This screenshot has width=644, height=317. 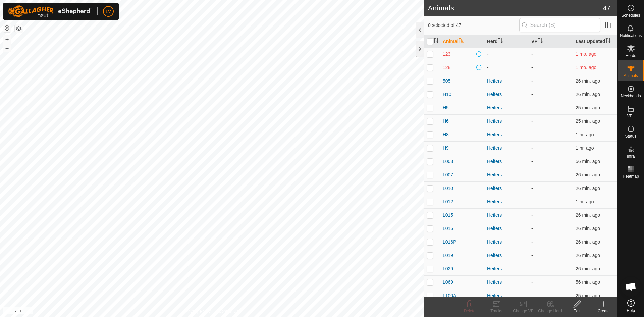 I want to click on a: Help, so click(x=631, y=306).